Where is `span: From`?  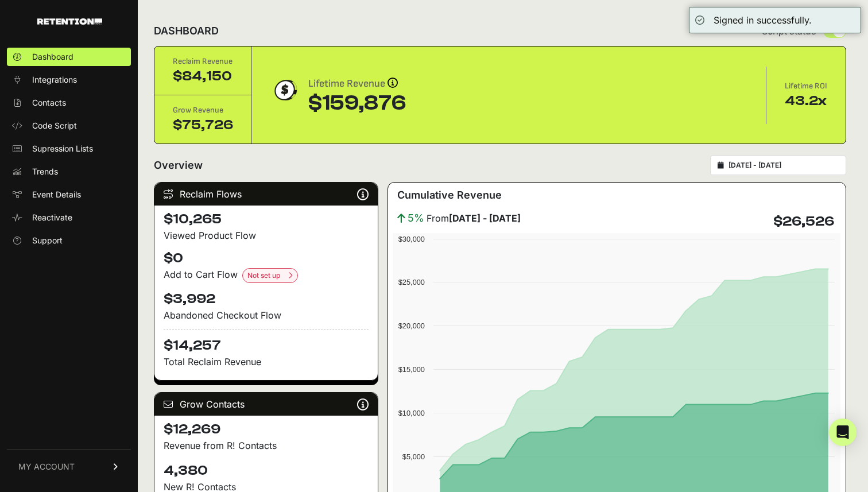 span: From is located at coordinates (474, 218).